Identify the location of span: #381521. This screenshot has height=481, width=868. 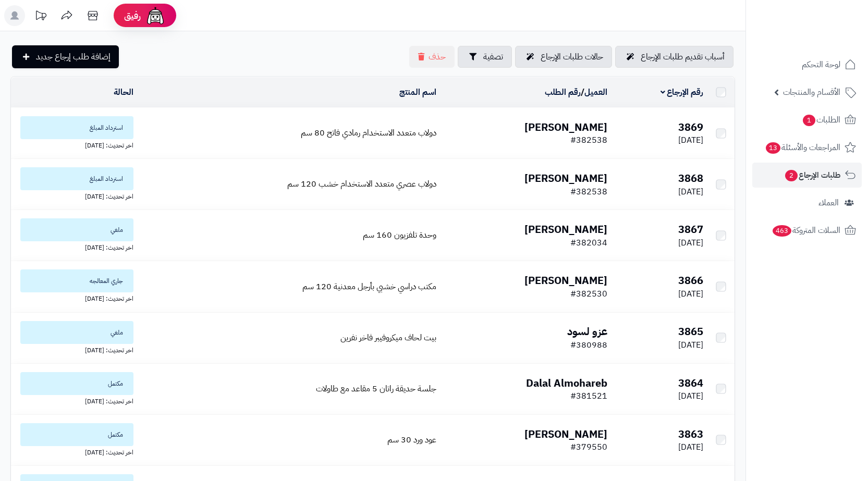
(588, 396).